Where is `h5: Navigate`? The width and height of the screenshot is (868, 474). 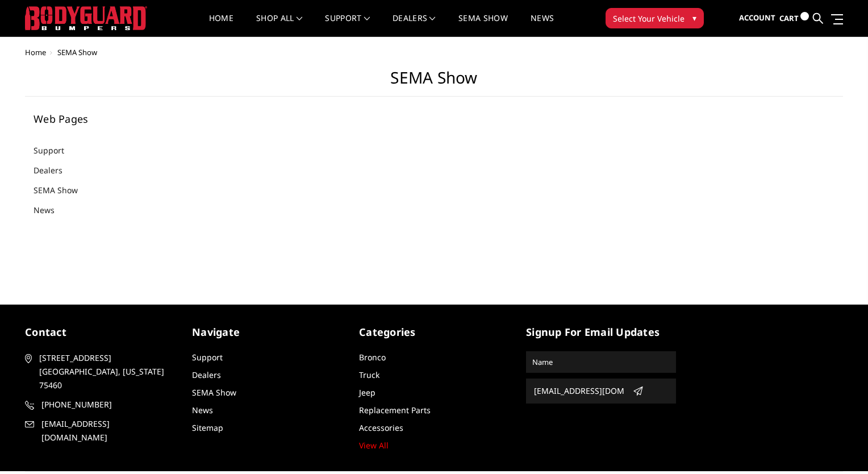
h5: Navigate is located at coordinates (267, 332).